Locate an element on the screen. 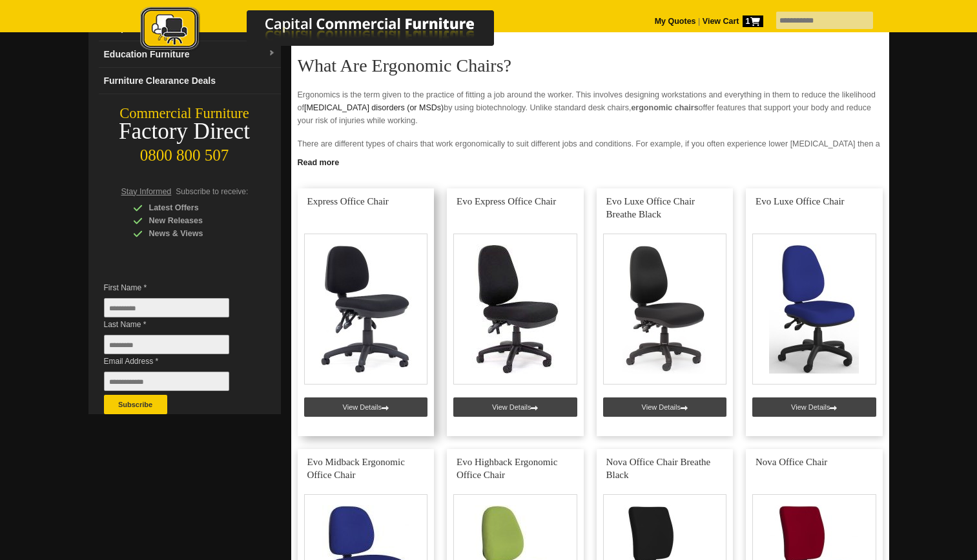 The image size is (977, 560). a: View Cart1 is located at coordinates (730, 22).